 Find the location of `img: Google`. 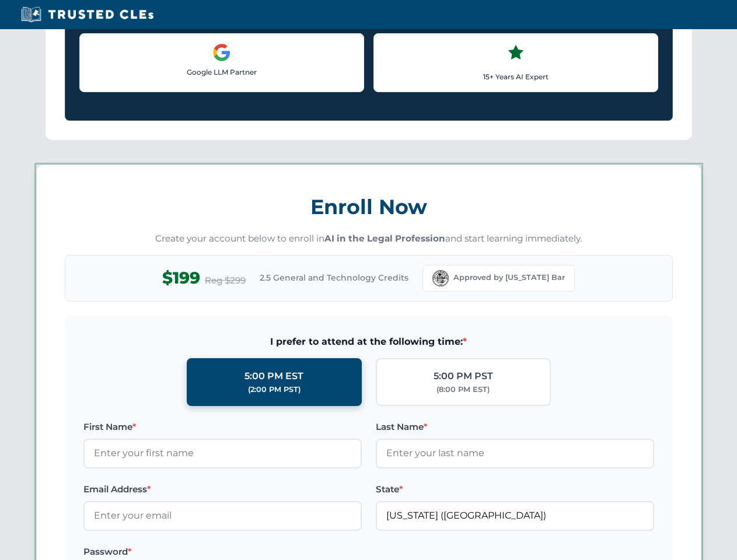

img: Google is located at coordinates (222, 53).